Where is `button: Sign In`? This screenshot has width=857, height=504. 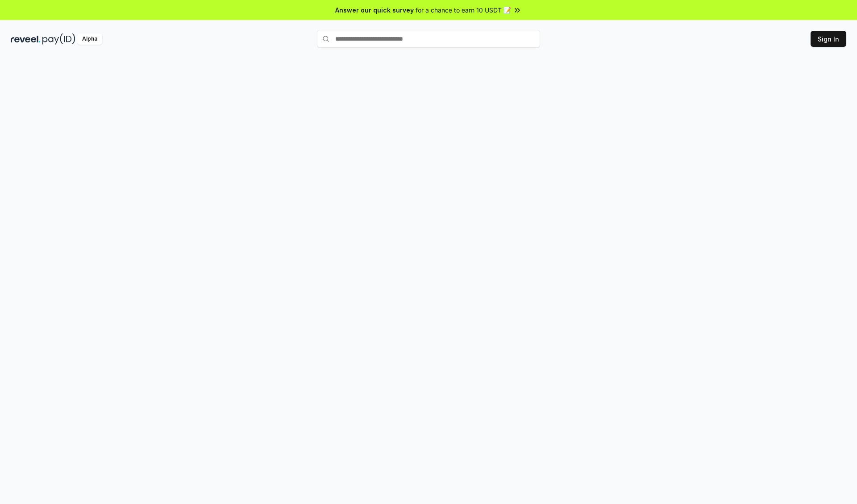
button: Sign In is located at coordinates (828, 39).